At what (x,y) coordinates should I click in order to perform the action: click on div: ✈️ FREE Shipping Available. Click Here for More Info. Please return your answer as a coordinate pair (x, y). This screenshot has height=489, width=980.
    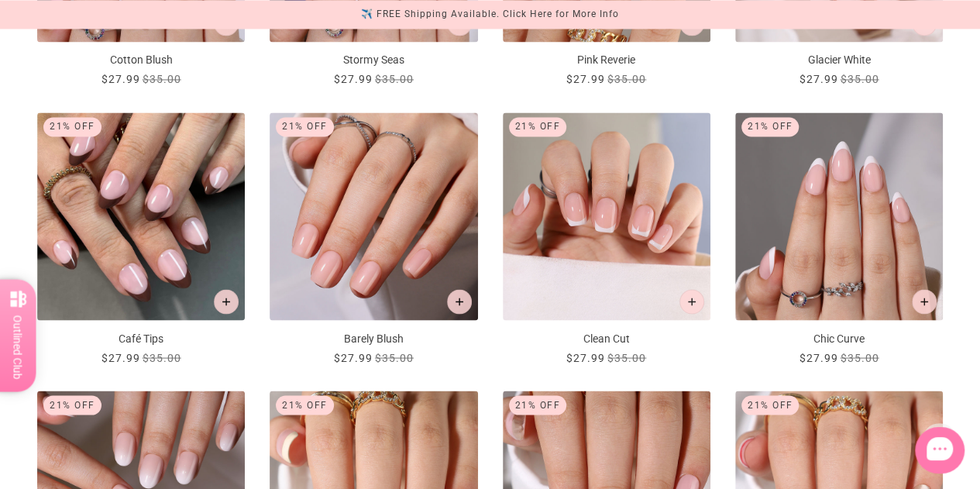
    Looking at the image, I should click on (490, 14).